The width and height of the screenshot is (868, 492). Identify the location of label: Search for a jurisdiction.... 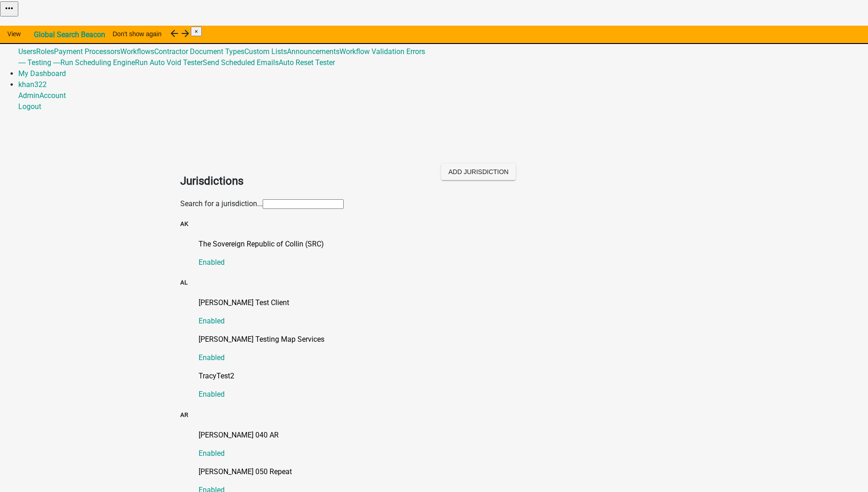
(221, 203).